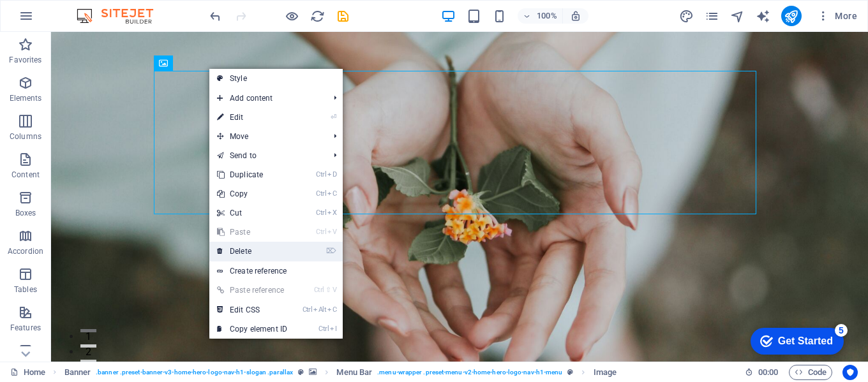  Describe the element at coordinates (341, 372) in the screenshot. I see `nav: breadcrumb` at that location.